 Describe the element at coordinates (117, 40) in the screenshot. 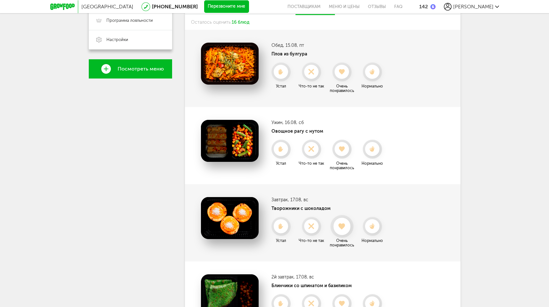

I see `span: Настройки` at that location.